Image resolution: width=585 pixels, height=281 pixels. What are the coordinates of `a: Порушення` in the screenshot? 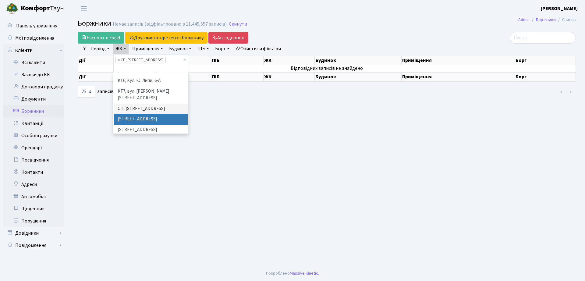 It's located at (33, 221).